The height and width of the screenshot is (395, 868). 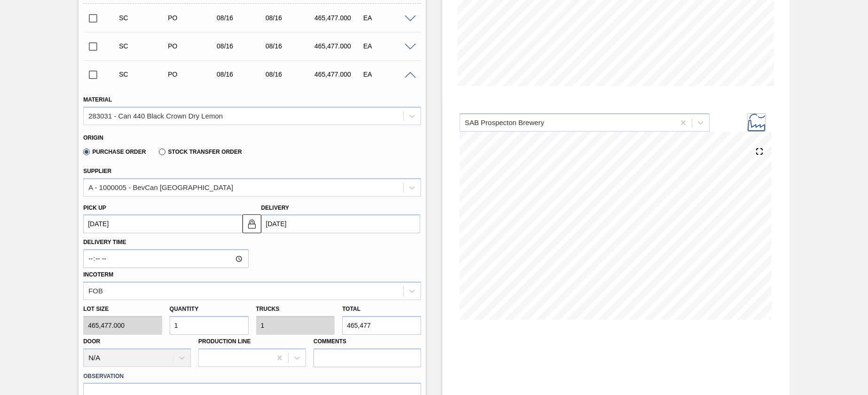 I want to click on label: Lot size, so click(x=122, y=309).